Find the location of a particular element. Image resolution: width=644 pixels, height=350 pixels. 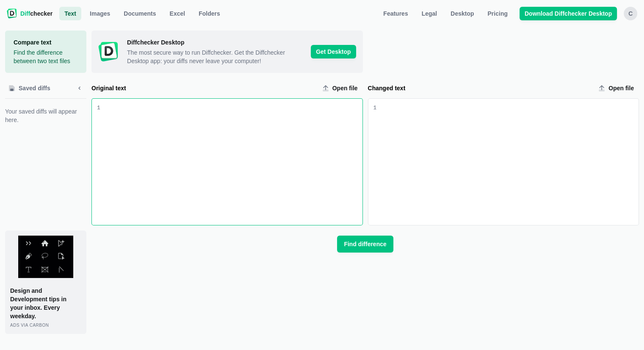

span: Excel is located at coordinates (177, 13).